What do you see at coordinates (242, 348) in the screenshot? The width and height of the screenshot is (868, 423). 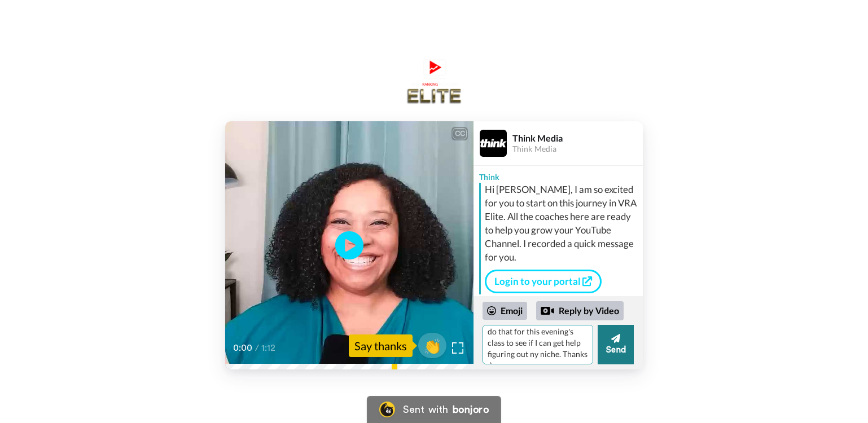 I see `span: 0:00` at bounding box center [242, 348].